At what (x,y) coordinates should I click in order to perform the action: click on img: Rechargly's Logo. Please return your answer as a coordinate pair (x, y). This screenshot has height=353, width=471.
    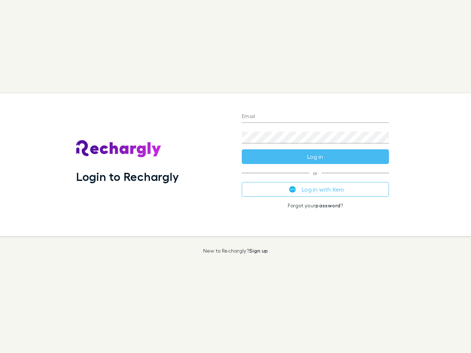
    Looking at the image, I should click on (119, 149).